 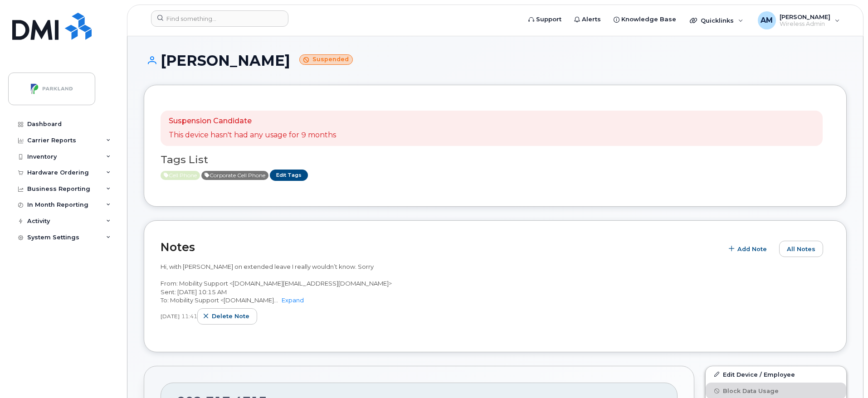 I want to click on span: 11:41, so click(x=189, y=316).